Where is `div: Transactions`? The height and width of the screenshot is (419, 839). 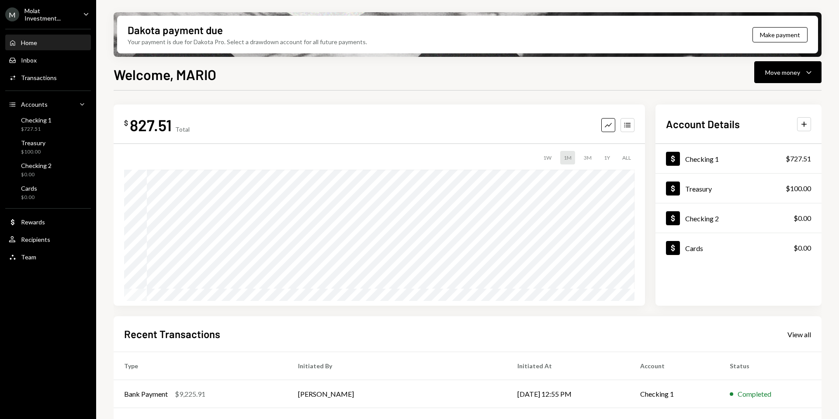
div: Transactions is located at coordinates (39, 77).